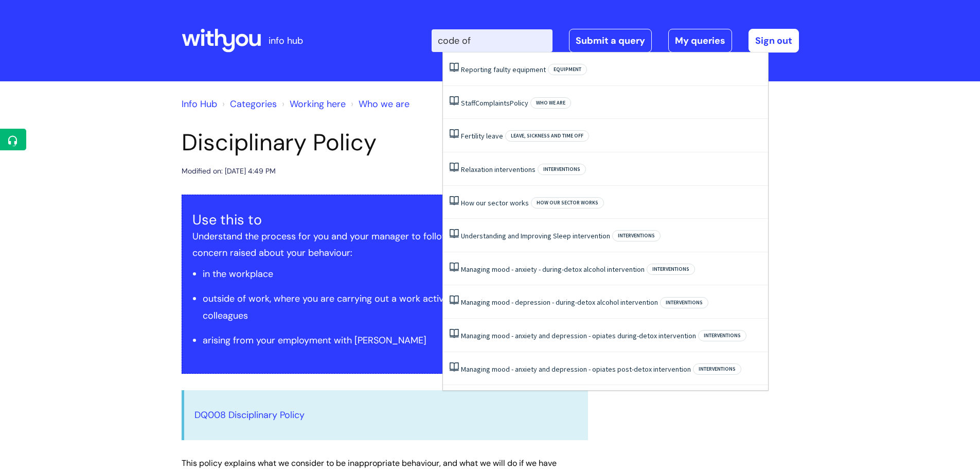 The image size is (980, 469). What do you see at coordinates (385, 245) in the screenshot?
I see `p: Understand the process for you and your manager to follow if you need to address a concern raised...` at bounding box center [385, 245].